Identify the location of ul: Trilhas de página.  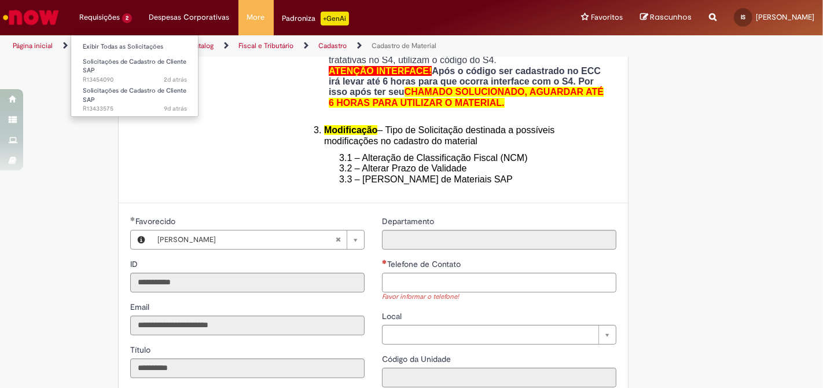
(274, 46).